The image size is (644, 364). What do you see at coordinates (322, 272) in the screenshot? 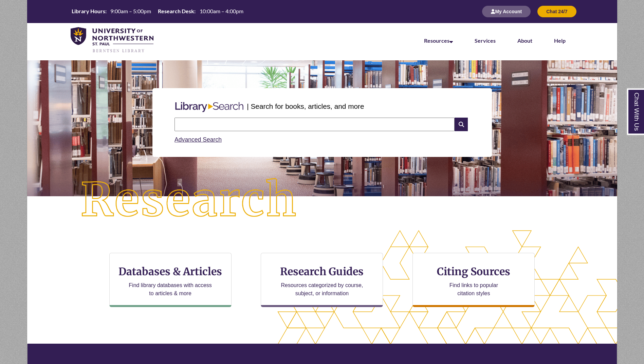
I see `h3: Research Guides` at bounding box center [322, 272].